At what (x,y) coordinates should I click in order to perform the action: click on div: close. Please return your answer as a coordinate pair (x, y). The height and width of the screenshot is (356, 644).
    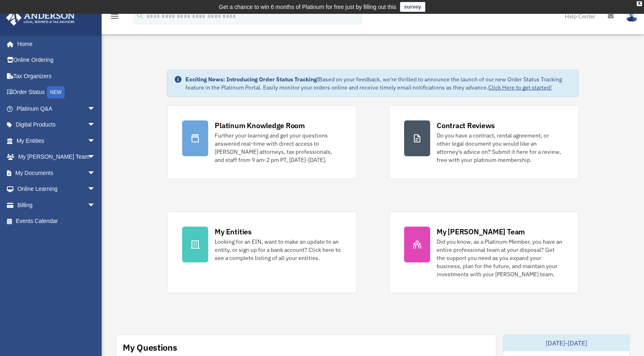
    Looking at the image, I should click on (639, 4).